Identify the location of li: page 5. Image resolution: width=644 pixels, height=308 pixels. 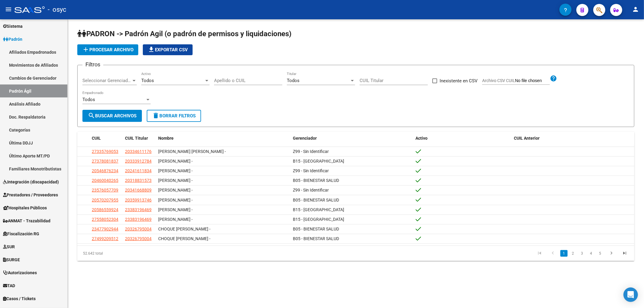
(600, 253).